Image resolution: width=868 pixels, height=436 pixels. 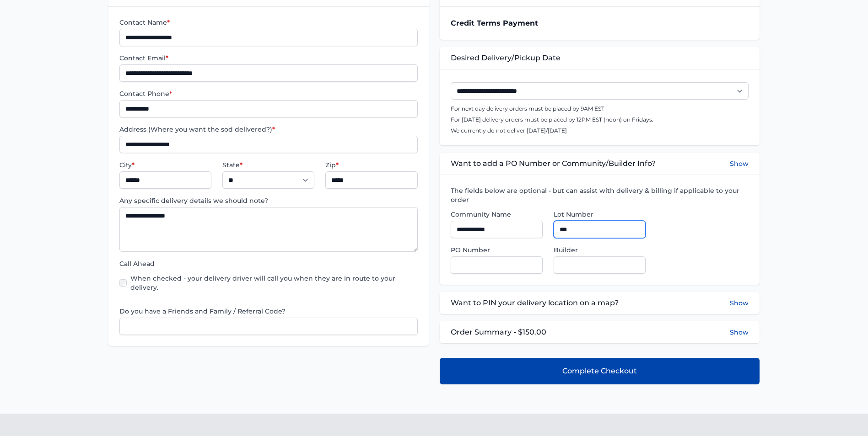 I want to click on label: Address (Where you want the sod delivered?), so click(x=268, y=129).